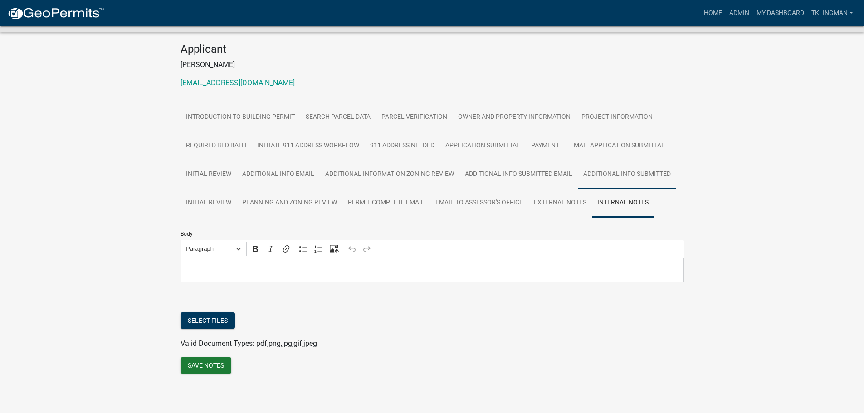 This screenshot has height=413, width=864. What do you see at coordinates (289, 203) in the screenshot?
I see `a: Planning and Zoning Review` at bounding box center [289, 203].